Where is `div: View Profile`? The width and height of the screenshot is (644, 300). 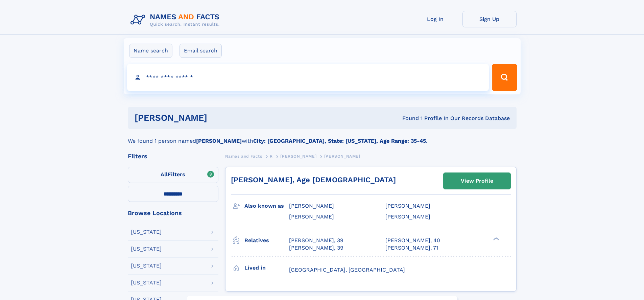
div: View Profile is located at coordinates (477, 181).